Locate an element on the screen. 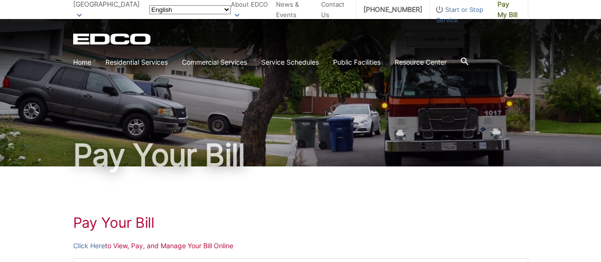 Image resolution: width=601 pixels, height=262 pixels. a: Public Facilities is located at coordinates (357, 62).